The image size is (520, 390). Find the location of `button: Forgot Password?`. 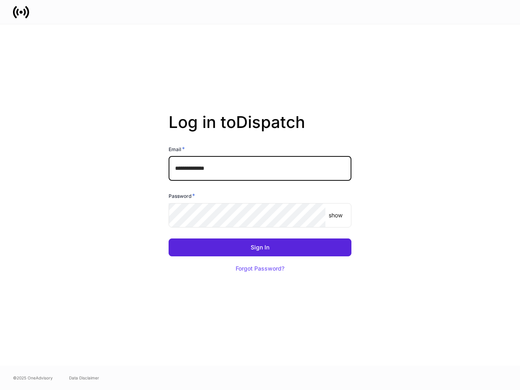

button: Forgot Password? is located at coordinates (260, 268).